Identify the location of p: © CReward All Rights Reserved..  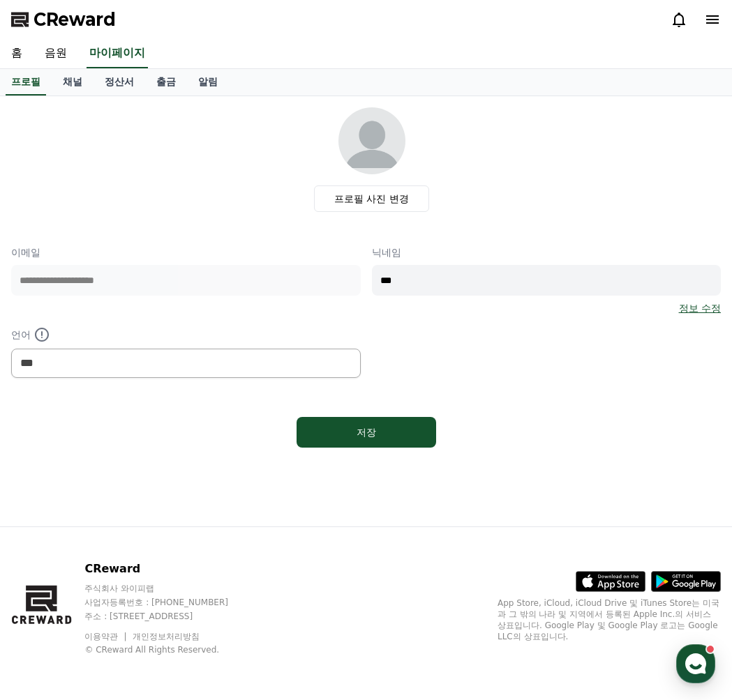
(170, 650).